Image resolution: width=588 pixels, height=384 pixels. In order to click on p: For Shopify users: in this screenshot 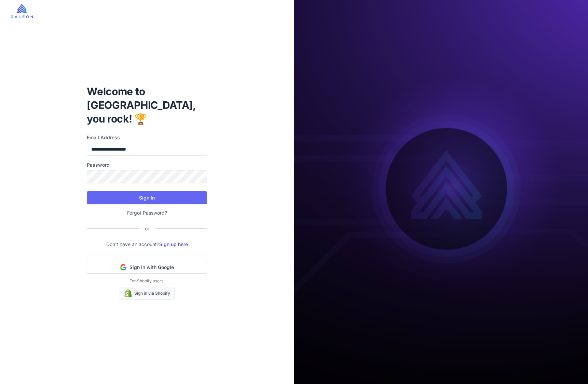, I will do `click(147, 281)`.